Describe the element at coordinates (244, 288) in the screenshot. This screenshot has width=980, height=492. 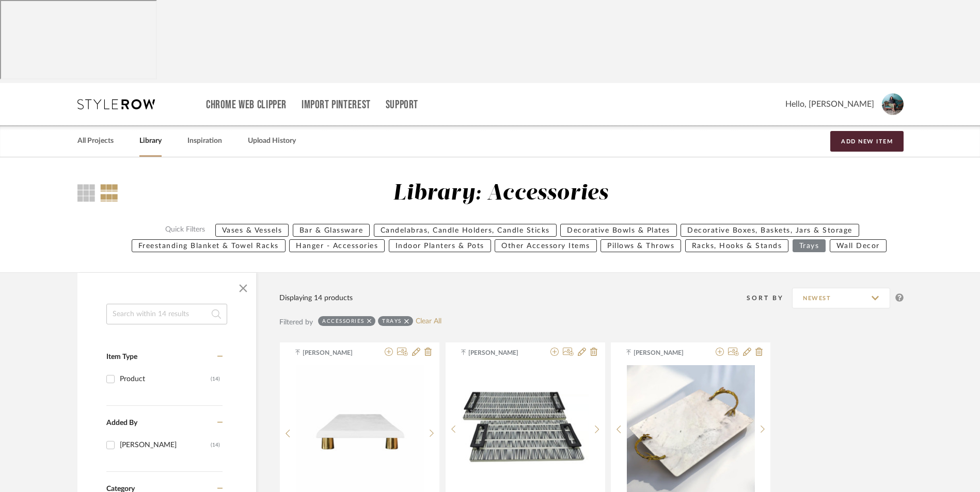
I see `button: Close` at that location.